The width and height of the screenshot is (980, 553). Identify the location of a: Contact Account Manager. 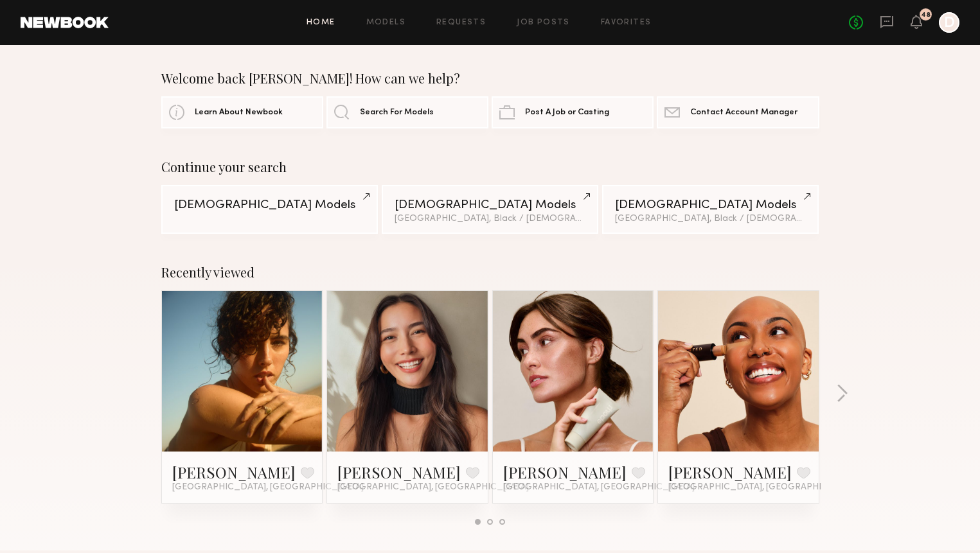
(738, 112).